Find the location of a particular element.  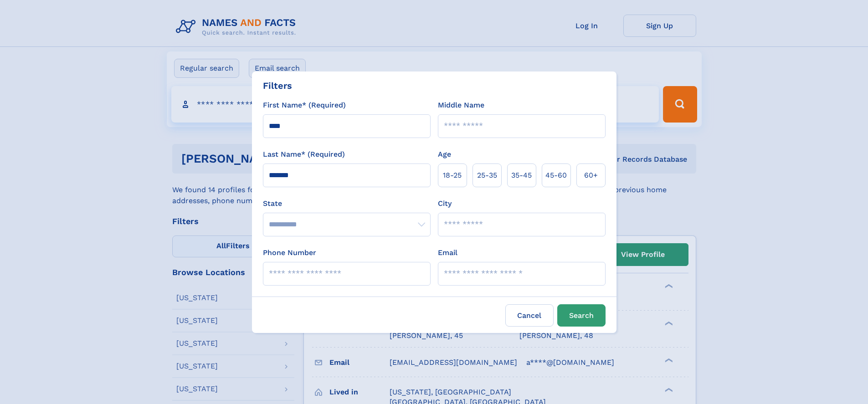

label: State is located at coordinates (346, 203).